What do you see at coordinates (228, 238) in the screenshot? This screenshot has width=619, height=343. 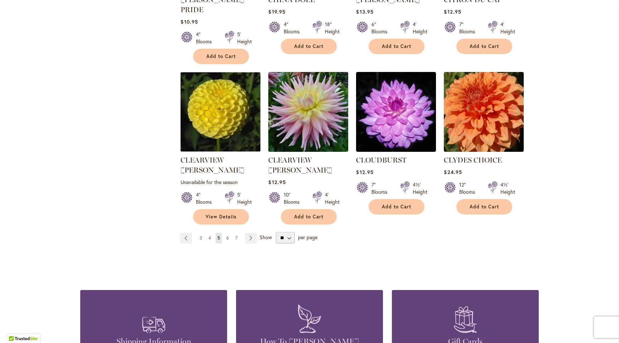 I see `span: 6` at bounding box center [228, 238].